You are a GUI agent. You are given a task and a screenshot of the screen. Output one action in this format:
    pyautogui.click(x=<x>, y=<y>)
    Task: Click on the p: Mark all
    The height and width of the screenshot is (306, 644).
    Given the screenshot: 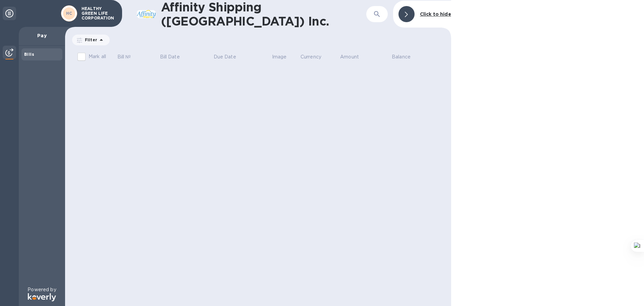 What is the action you would take?
    pyautogui.click(x=97, y=56)
    